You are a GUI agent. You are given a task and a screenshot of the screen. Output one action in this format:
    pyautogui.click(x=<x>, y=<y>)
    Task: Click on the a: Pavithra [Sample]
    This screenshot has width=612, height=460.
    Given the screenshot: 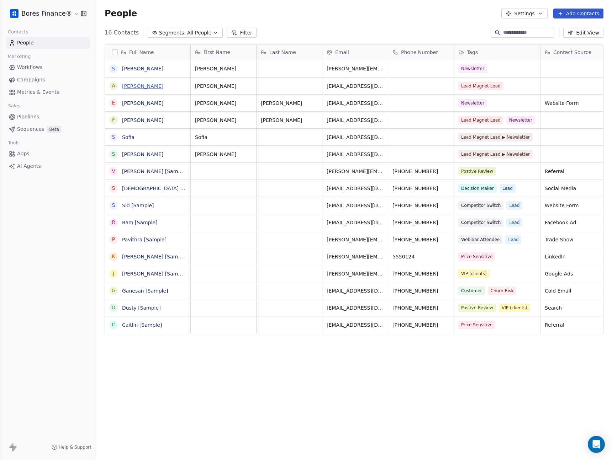 What is the action you would take?
    pyautogui.click(x=144, y=240)
    